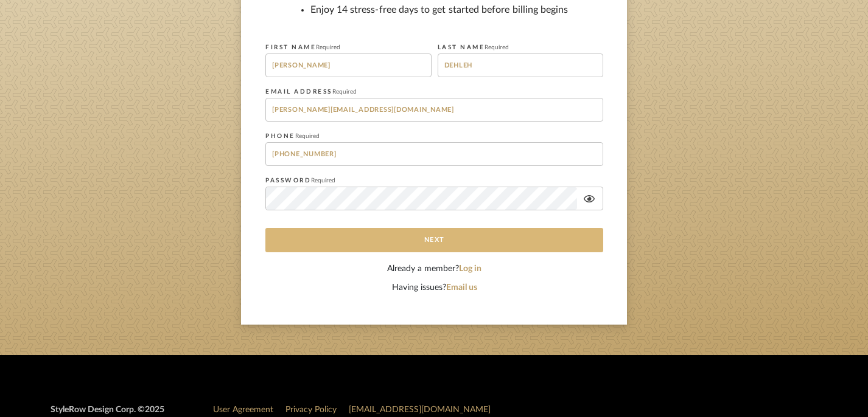 The height and width of the screenshot is (417, 868). What do you see at coordinates (440, 10) in the screenshot?
I see `li: Enjoy 14 stress-free days to get started before billing begins` at bounding box center [440, 10].